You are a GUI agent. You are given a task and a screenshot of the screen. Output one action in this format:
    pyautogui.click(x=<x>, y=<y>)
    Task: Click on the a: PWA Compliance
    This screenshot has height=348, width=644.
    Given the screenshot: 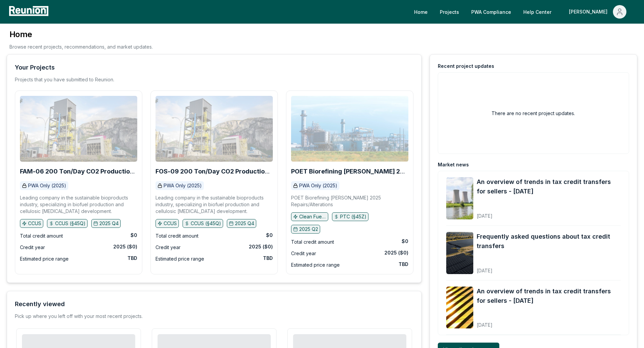 What is the action you would take?
    pyautogui.click(x=492, y=12)
    